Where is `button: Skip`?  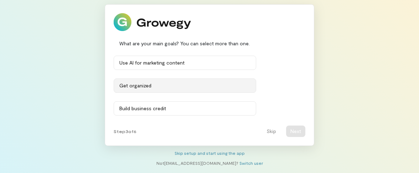
button: Skip is located at coordinates (271, 131).